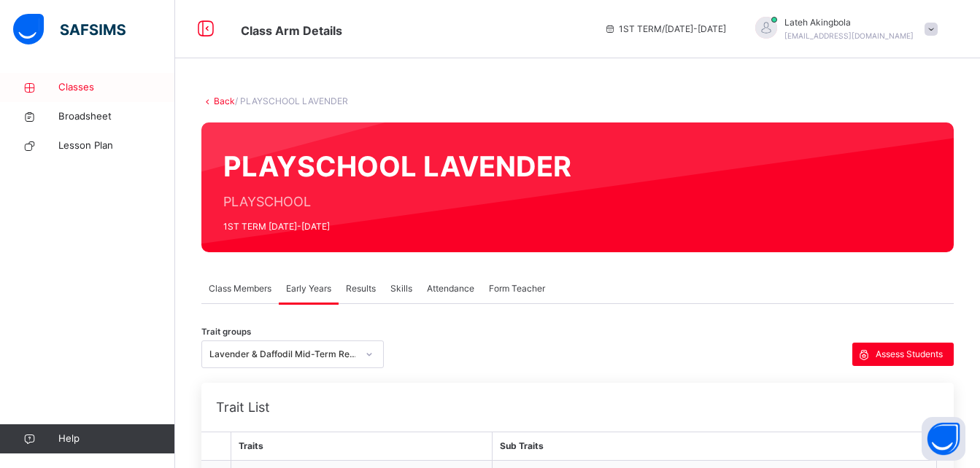 This screenshot has width=980, height=468. I want to click on button: Open asap, so click(943, 439).